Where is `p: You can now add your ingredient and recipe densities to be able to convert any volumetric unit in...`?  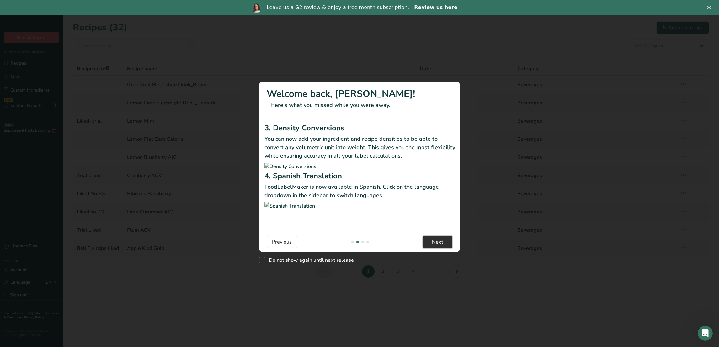
p: You can now add your ingredient and recipe densities to be able to convert any volumetric unit in... is located at coordinates (360, 147).